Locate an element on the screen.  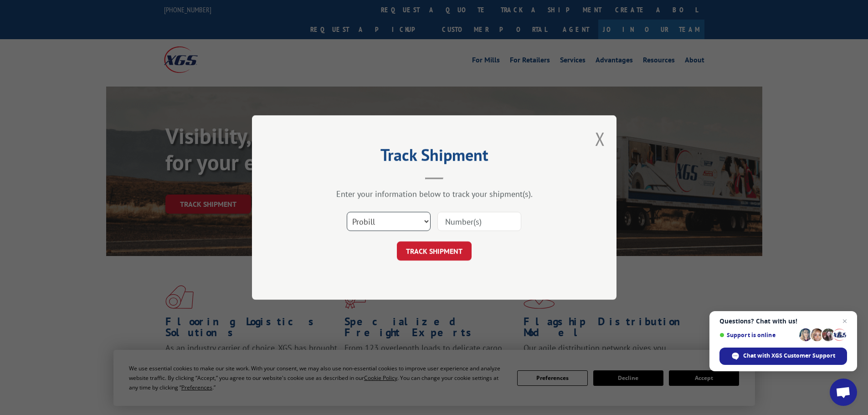
input: Number(s) is located at coordinates (479, 222).